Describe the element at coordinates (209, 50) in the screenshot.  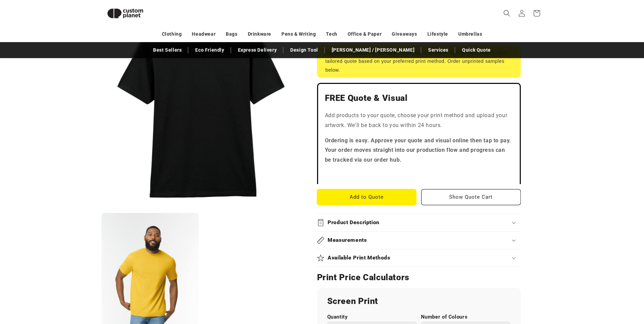
I see `a: Eco Friendly` at that location.